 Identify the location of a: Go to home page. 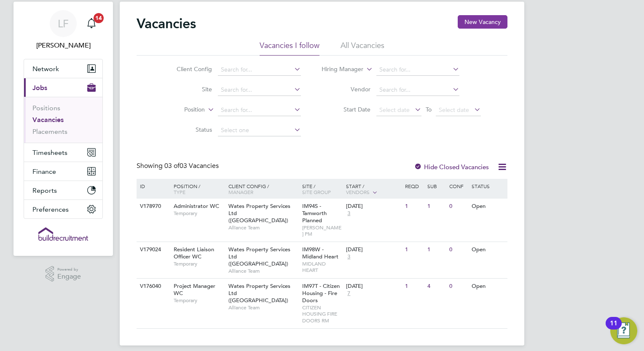
(63, 235).